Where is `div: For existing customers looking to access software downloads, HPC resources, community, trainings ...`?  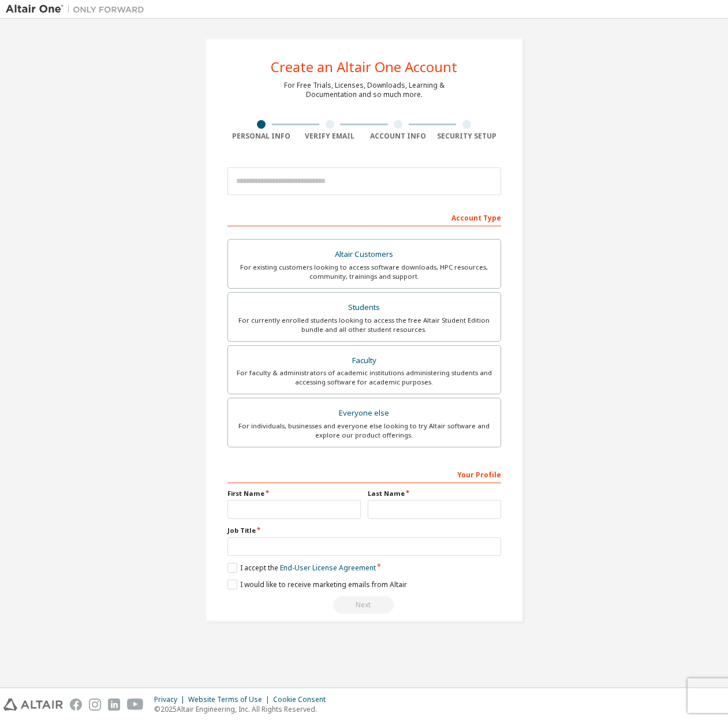
div: For existing customers looking to access software downloads, HPC resources, community, trainings ... is located at coordinates (364, 272).